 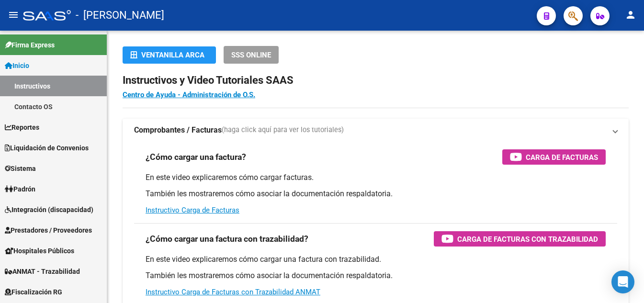 What do you see at coordinates (20, 188) in the screenshot?
I see `span: Padrón` at bounding box center [20, 188].